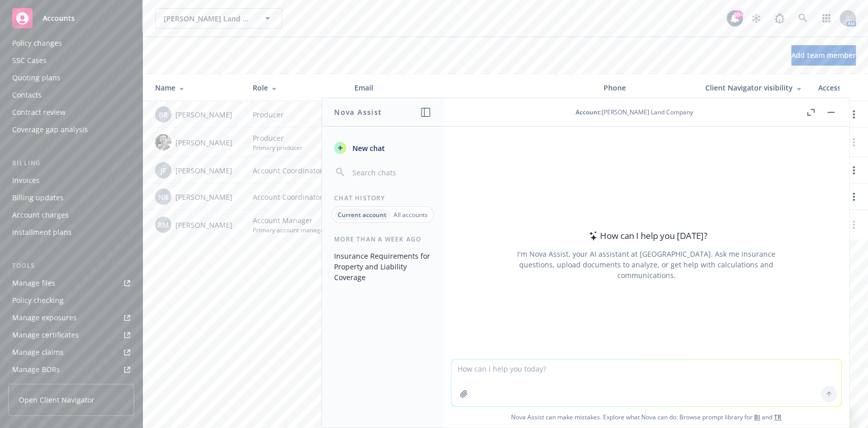  I want to click on div: Installment plans, so click(41, 232).